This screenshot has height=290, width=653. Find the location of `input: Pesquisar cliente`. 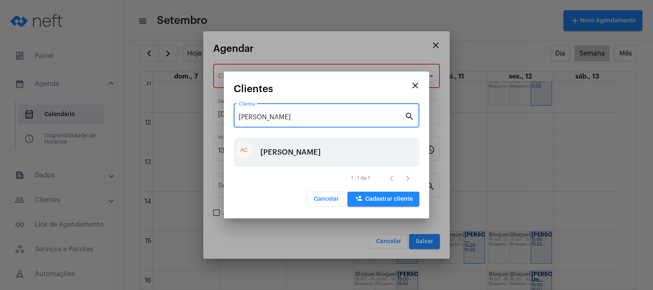

input: Pesquisar cliente is located at coordinates (322, 117).